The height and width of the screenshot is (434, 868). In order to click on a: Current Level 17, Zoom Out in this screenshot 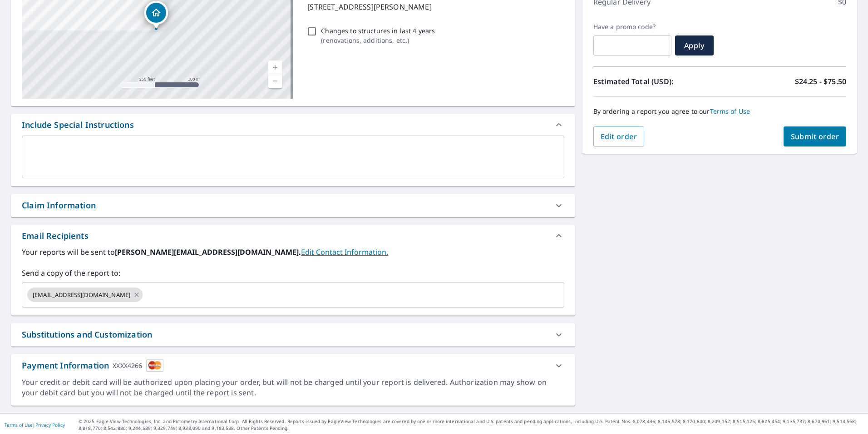, I will do `click(275, 81)`.